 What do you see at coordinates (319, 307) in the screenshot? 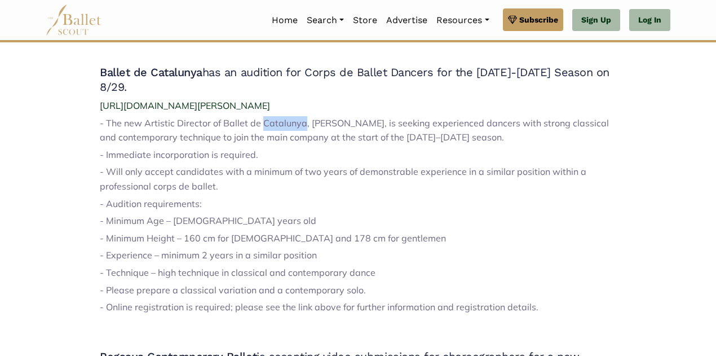
I see `span: - Online registration is required; please see the link above for further information and registra...` at bounding box center [319, 307].